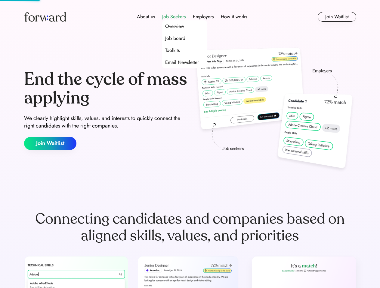 This screenshot has width=380, height=288. I want to click on div: Connecting candidates and companies based on aligned skills, values, and priorities, so click(190, 228).